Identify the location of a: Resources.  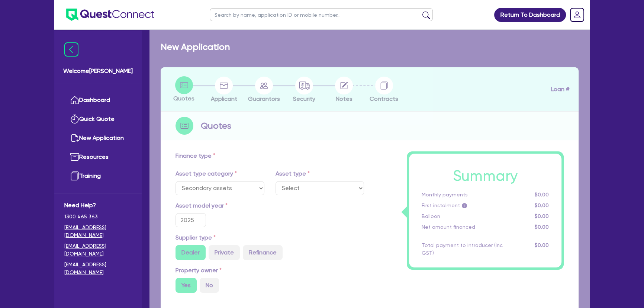
(98, 157).